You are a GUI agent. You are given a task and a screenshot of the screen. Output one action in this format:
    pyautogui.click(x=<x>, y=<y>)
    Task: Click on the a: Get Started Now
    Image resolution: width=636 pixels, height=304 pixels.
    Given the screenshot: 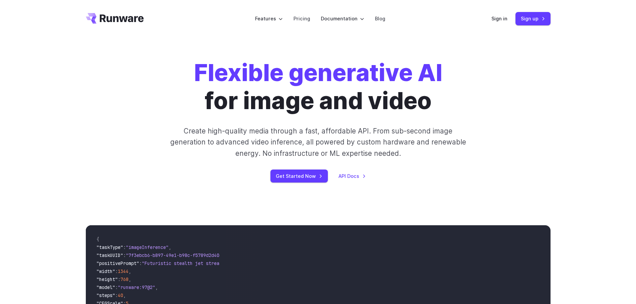 What is the action you would take?
    pyautogui.click(x=299, y=176)
    